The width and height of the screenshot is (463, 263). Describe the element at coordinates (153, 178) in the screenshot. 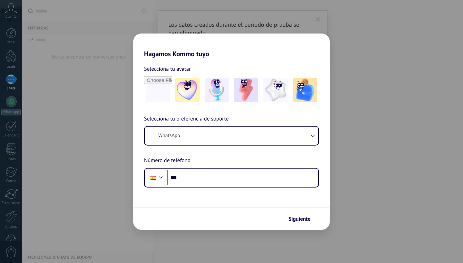

I see `div: Spain: + 34` at that location.